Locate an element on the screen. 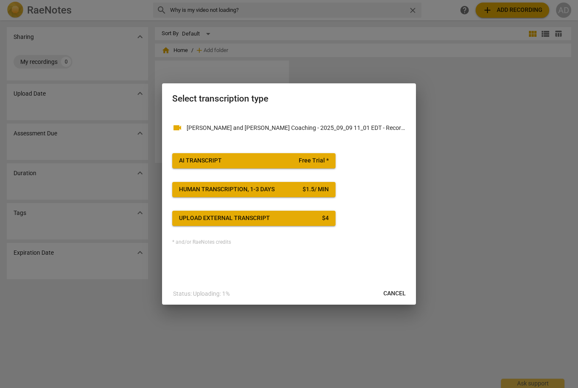  div: AI Transcript is located at coordinates (200, 161).